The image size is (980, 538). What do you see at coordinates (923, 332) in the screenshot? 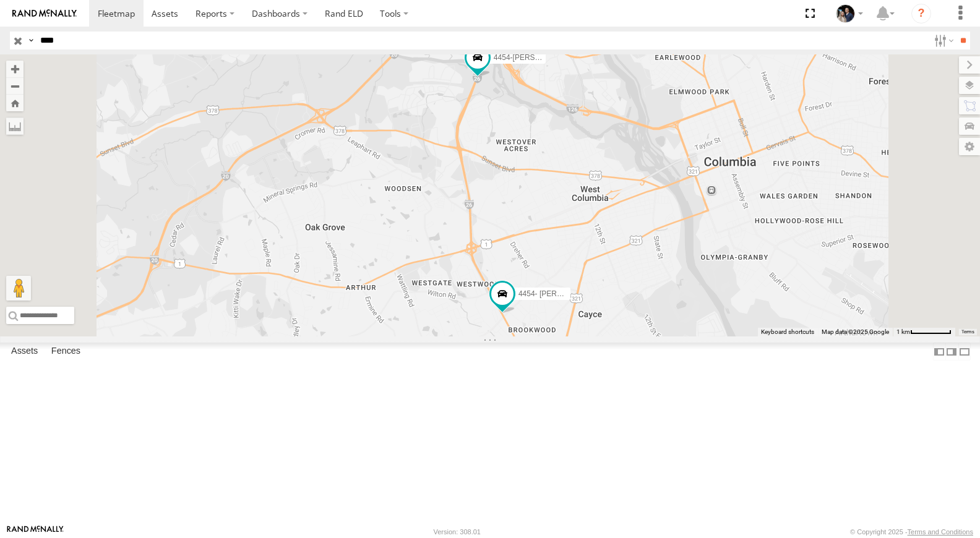
I see `button: Map Scale: 1 km per 63 pixels` at bounding box center [923, 332].